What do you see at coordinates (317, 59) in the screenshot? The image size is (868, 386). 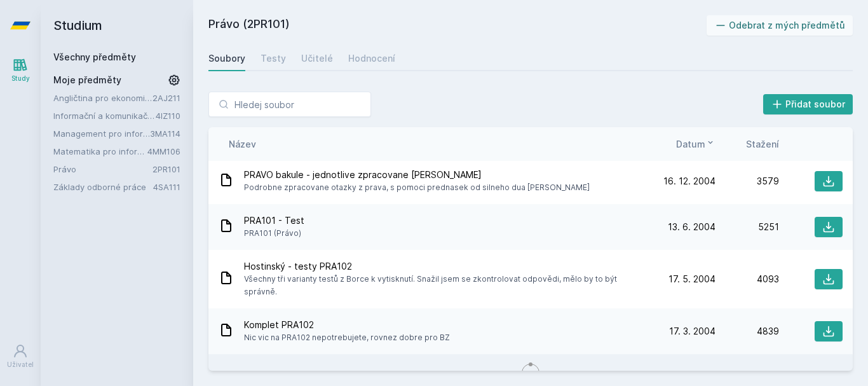 I see `a: Učitelé` at bounding box center [317, 59].